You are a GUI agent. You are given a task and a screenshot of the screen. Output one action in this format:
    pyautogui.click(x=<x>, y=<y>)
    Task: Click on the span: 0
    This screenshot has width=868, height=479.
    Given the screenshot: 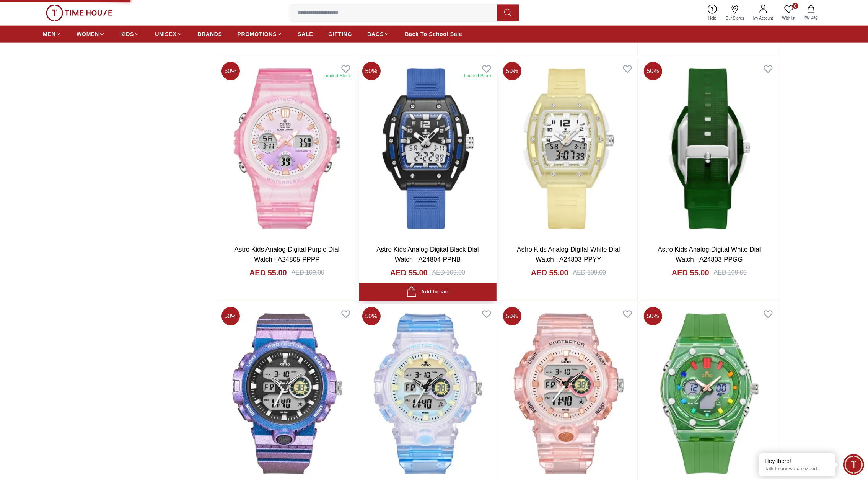 What is the action you would take?
    pyautogui.click(x=796, y=6)
    